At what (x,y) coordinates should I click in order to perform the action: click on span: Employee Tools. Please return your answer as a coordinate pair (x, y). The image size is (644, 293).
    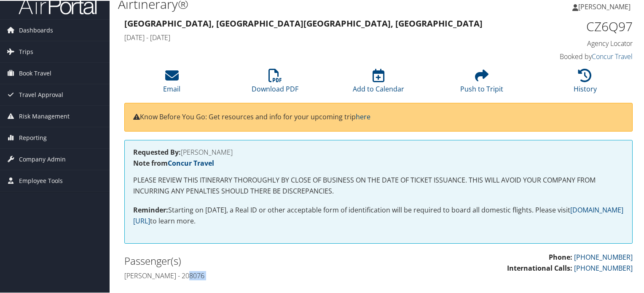
    Looking at the image, I should click on (41, 180).